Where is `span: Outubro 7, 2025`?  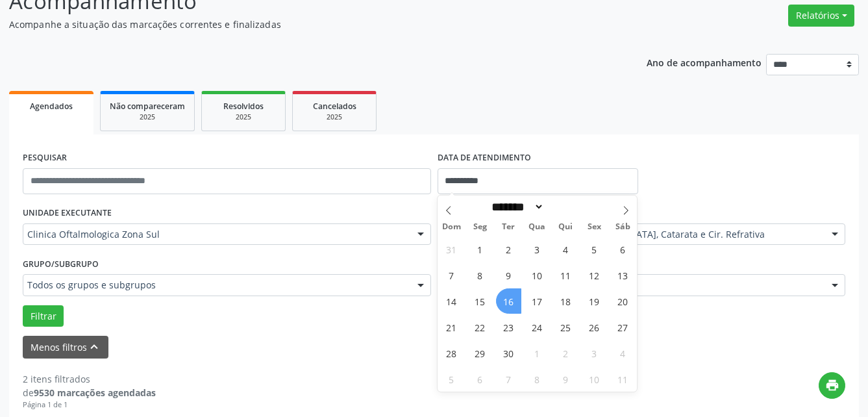
span: Outubro 7, 2025 is located at coordinates (508, 379).